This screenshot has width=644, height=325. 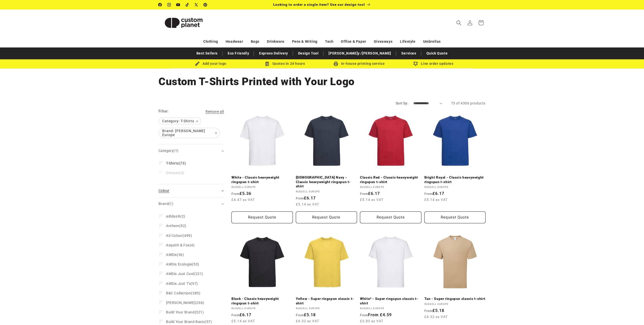 What do you see at coordinates (168, 151) in the screenshot?
I see `span: Category` at bounding box center [168, 151].